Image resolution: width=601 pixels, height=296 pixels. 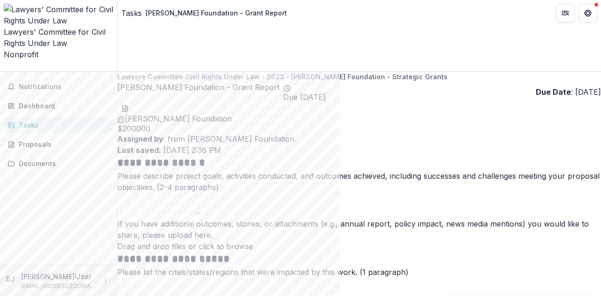 I want to click on p: If you have additional outcomes, stories, or attachments (e.g., annual report, policy impact, new..., so click(x=359, y=230).